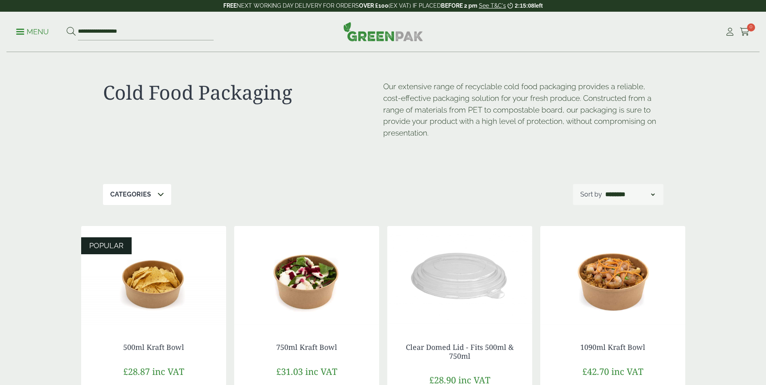  What do you see at coordinates (243, 92) in the screenshot?
I see `h1: Cold Food Packaging` at bounding box center [243, 92].